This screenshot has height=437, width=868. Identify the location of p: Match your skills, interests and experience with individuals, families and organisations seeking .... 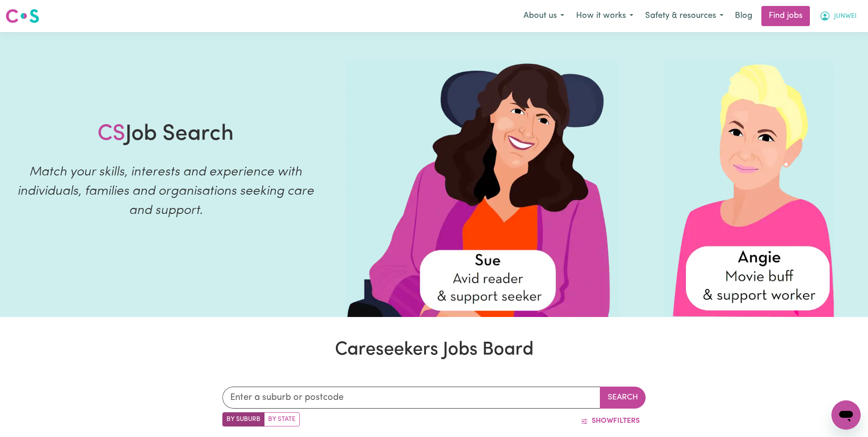
(166, 191).